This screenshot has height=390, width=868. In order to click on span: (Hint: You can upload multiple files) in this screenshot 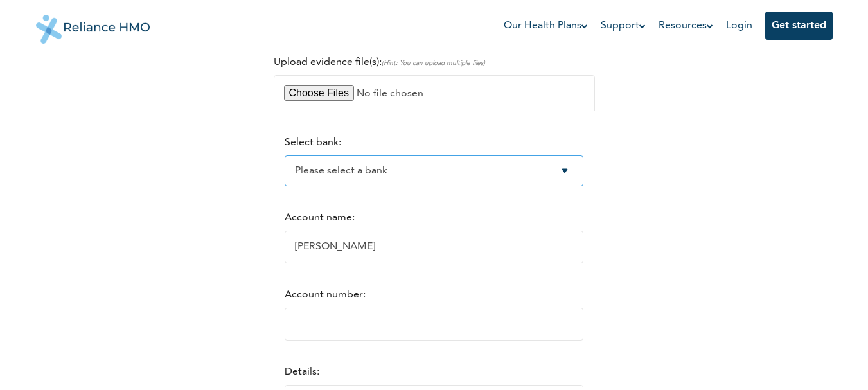, I will do `click(433, 63)`.